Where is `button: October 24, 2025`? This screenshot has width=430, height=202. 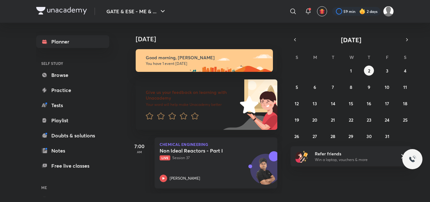 button: October 24, 2025 is located at coordinates (387, 120).